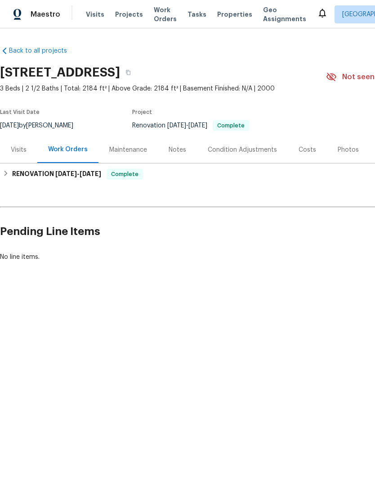  I want to click on div: Notes, so click(177, 150).